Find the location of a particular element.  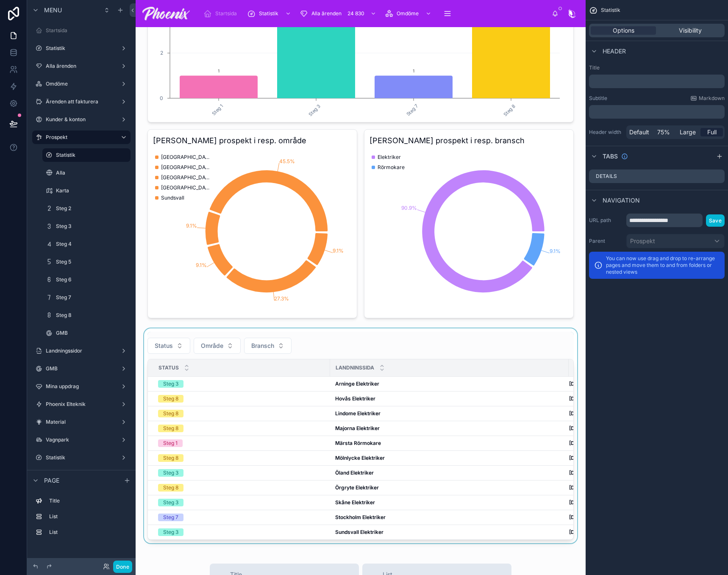

span: Menu is located at coordinates (53, 10).